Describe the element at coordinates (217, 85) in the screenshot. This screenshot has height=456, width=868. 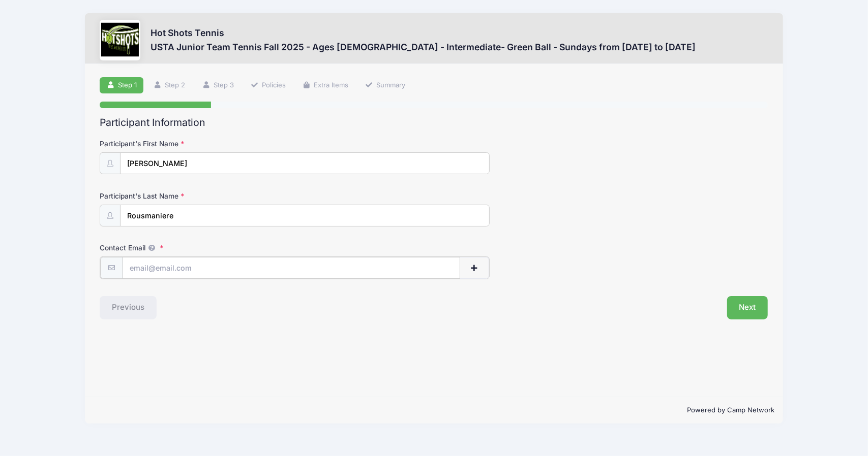
I see `a: Step 3` at that location.